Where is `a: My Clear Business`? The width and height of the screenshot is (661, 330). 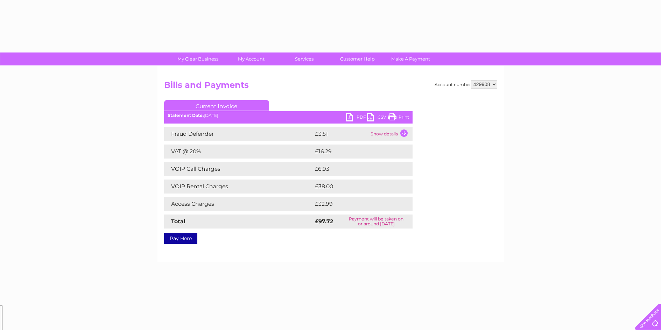
a: My Clear Business is located at coordinates (198, 59).